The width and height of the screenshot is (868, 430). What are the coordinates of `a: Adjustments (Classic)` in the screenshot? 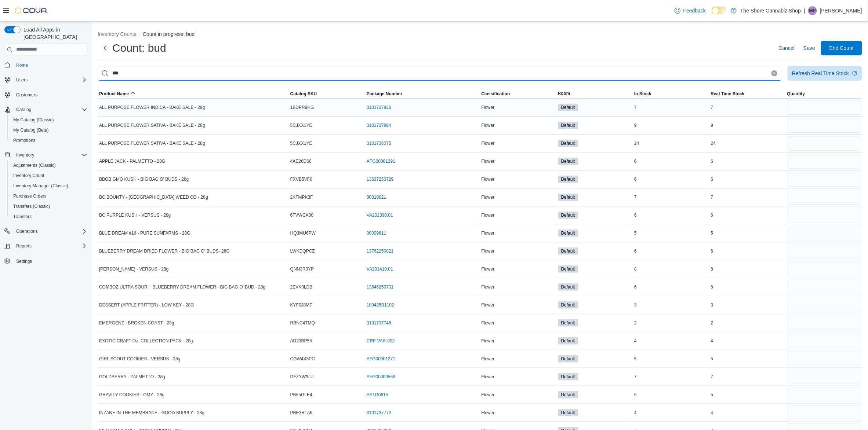 It's located at (35, 166).